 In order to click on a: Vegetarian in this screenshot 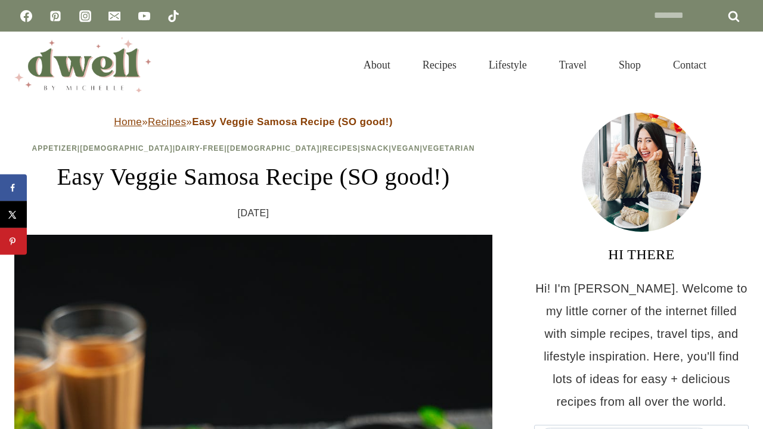, I will do `click(449, 148)`.